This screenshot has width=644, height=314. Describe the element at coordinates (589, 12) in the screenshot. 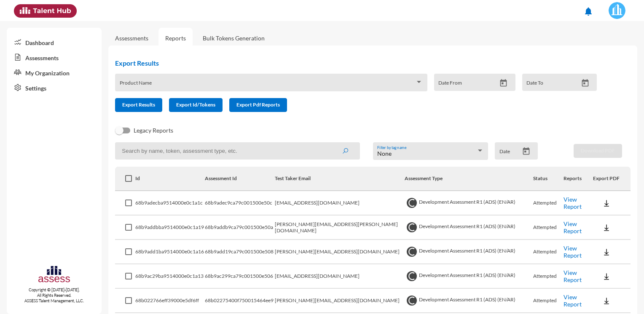

I see `mat-icon: notifications` at that location.